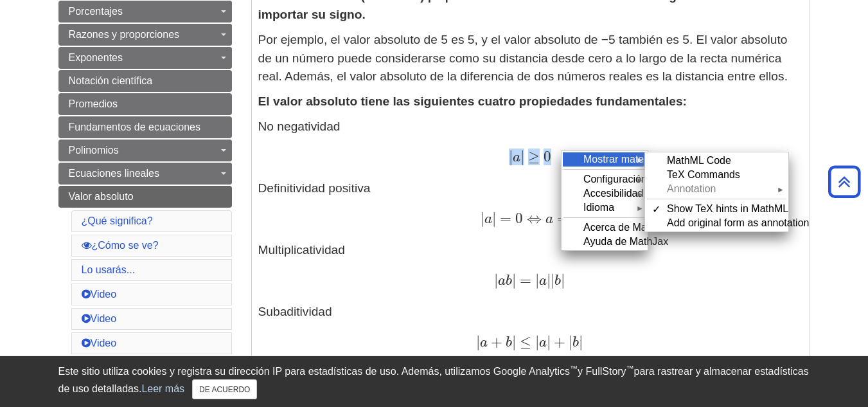 The width and height of the screenshot is (868, 407). I want to click on div: Show TeX hints in MathML, so click(716, 209).